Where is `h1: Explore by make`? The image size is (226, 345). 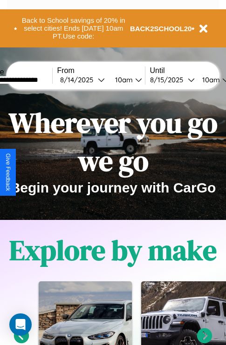 h1: Explore by make is located at coordinates (113, 250).